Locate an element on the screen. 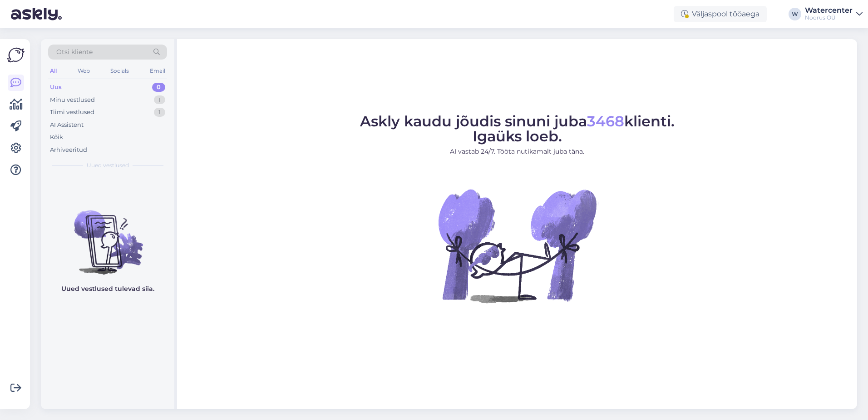  img: No Chat active is located at coordinates (517, 246).